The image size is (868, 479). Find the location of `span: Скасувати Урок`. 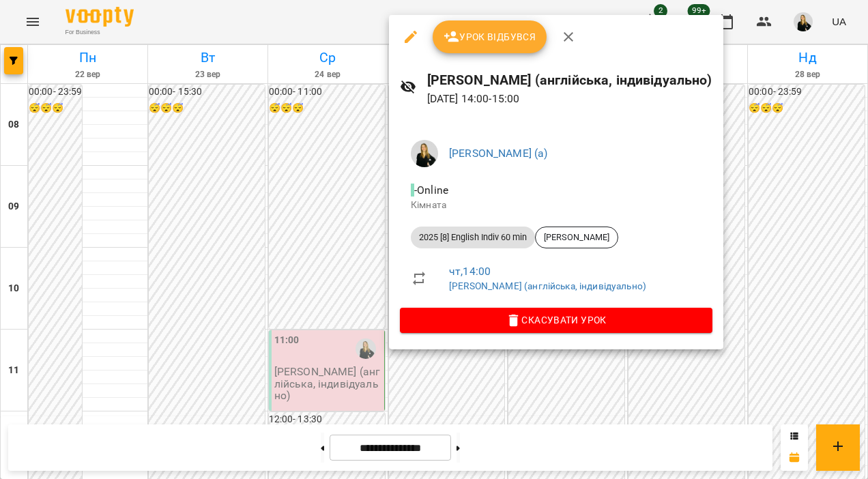

span: Скасувати Урок is located at coordinates (556, 320).